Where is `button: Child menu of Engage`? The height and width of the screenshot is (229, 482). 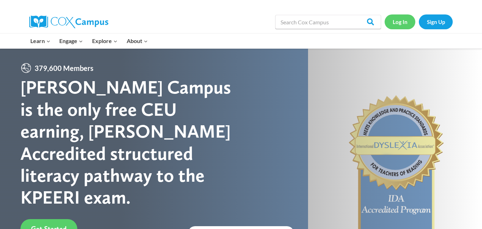 button: Child menu of Engage is located at coordinates (71, 41).